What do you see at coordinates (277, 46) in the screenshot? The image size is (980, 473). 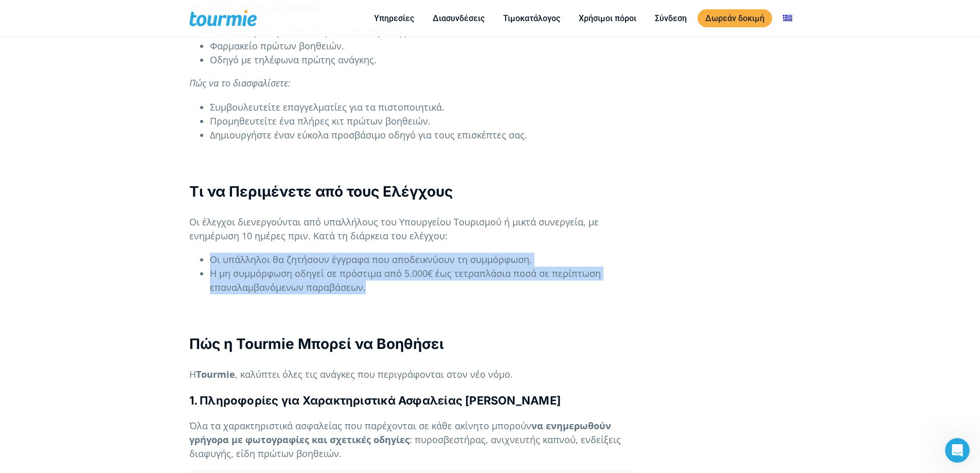 I see `span: Φαρμακείο πρώτων βοηθειών.` at bounding box center [277, 46].